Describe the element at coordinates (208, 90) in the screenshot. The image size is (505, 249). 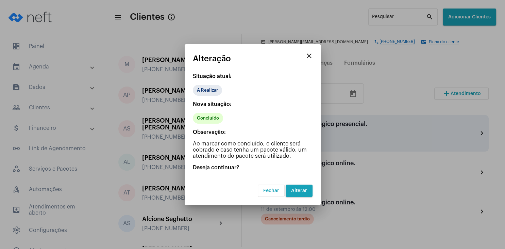
I see `mat-chip: A Realizar` at that location.